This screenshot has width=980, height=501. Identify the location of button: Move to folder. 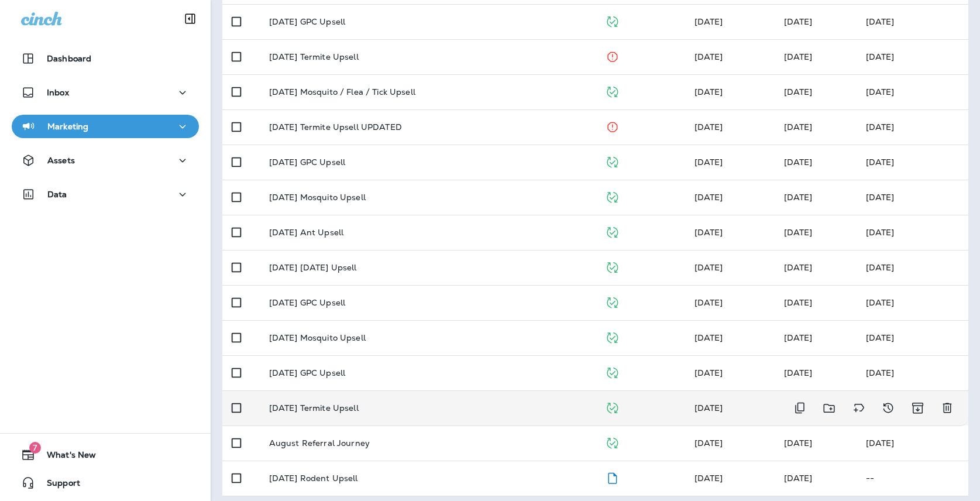
(829, 408).